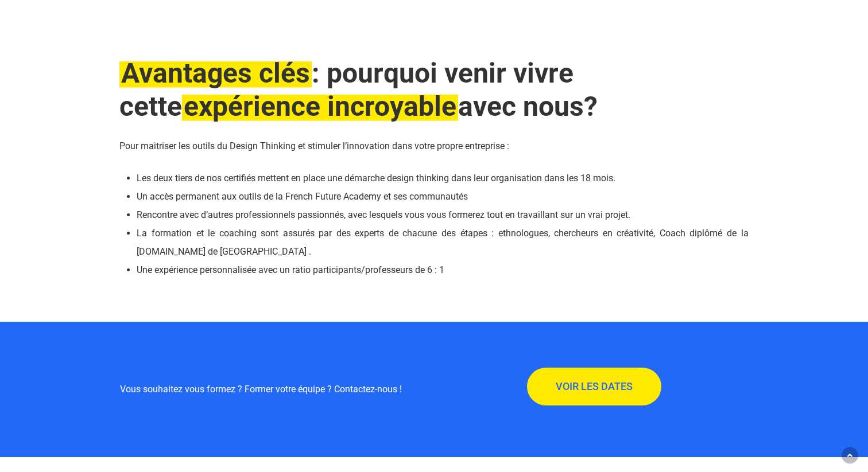 The image size is (868, 472). I want to click on li: Les deux tiers de nos certifiés mettent en place une démarche design thinking dans leur organisat..., so click(442, 179).